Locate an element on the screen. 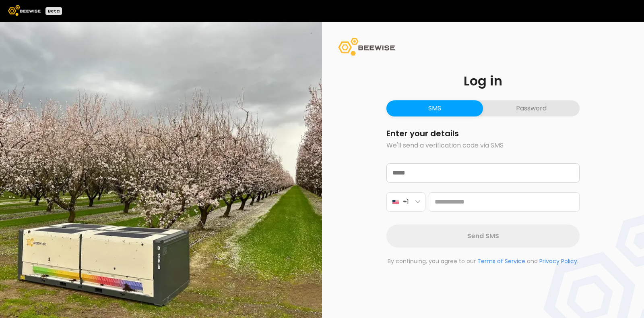 The image size is (644, 318). button: SMS is located at coordinates (435, 108).